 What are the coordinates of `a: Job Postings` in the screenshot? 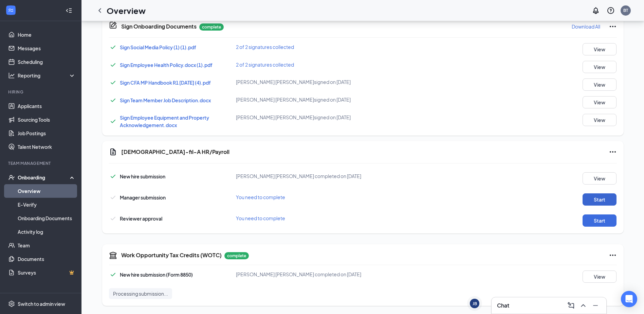 It's located at (46, 133).